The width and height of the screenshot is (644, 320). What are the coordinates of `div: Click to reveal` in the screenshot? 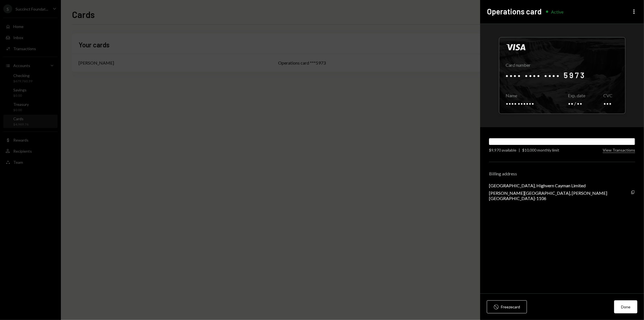 It's located at (562, 76).